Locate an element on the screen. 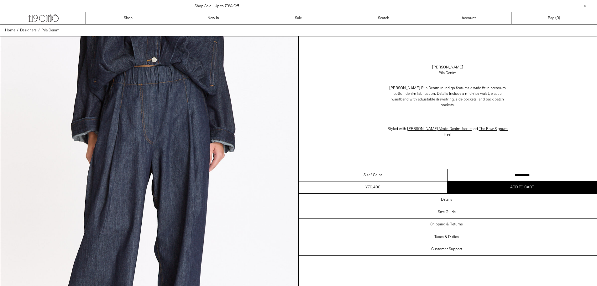 The image size is (597, 286). a: Bag () is located at coordinates (554, 18).